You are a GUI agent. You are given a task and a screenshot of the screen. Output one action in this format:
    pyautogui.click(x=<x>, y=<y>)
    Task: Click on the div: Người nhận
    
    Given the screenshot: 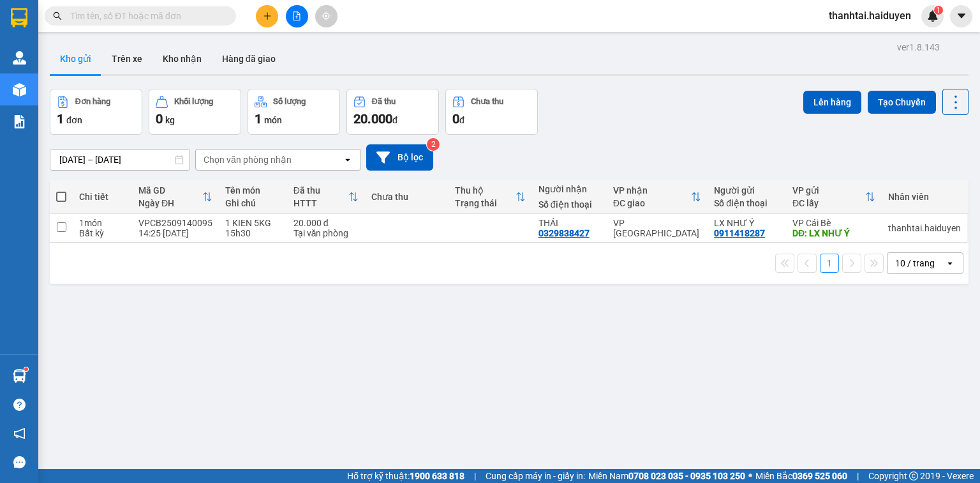 What is the action you would take?
    pyautogui.click(x=569, y=189)
    